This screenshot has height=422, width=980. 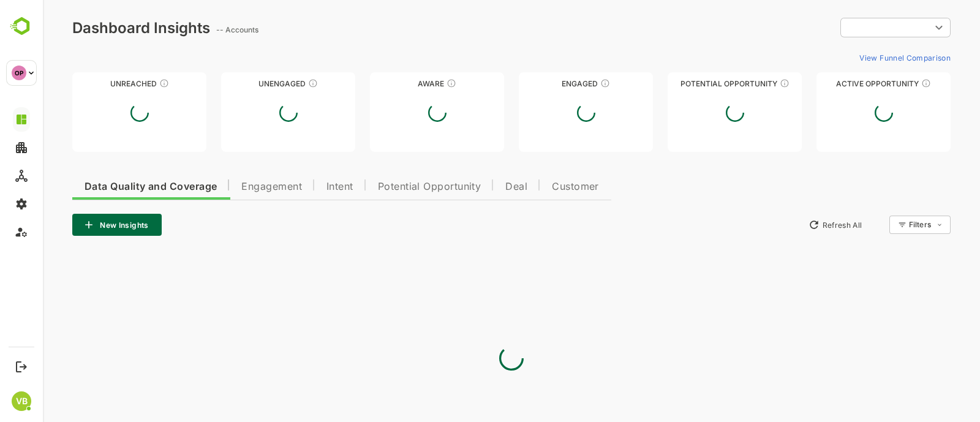 I want to click on div: Unengaged, so click(x=245, y=83).